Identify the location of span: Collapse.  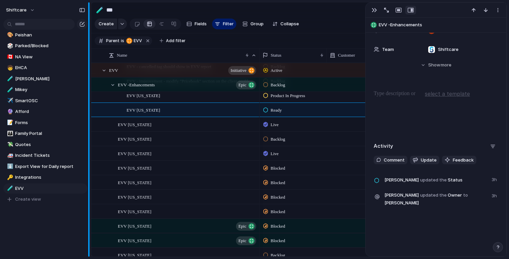
(290, 24).